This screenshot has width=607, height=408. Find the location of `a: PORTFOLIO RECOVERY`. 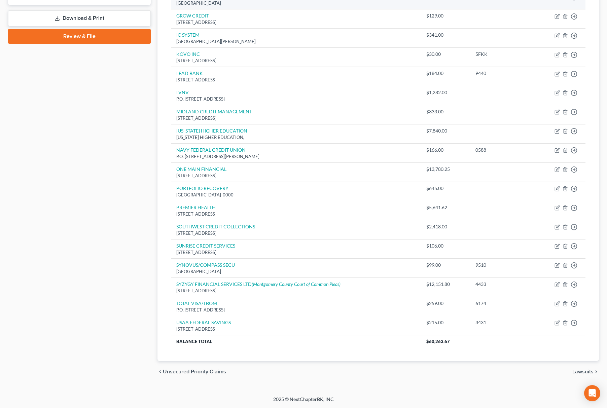

a: PORTFOLIO RECOVERY is located at coordinates (202, 188).